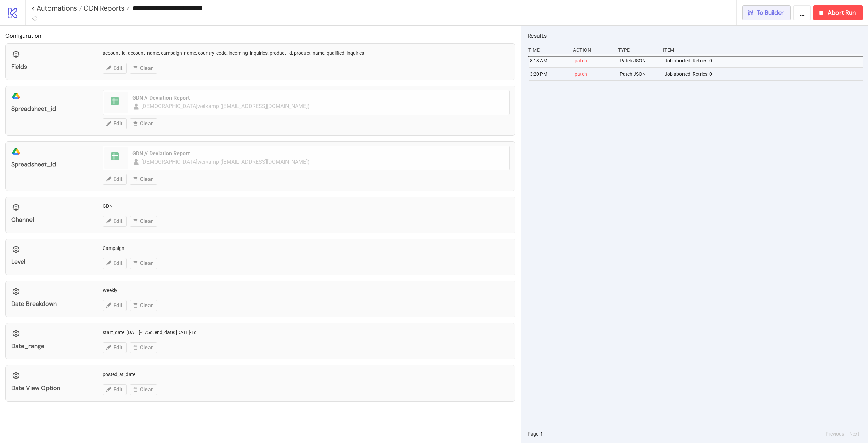 The image size is (868, 443). What do you see at coordinates (854, 434) in the screenshot?
I see `button: Next` at bounding box center [854, 434].